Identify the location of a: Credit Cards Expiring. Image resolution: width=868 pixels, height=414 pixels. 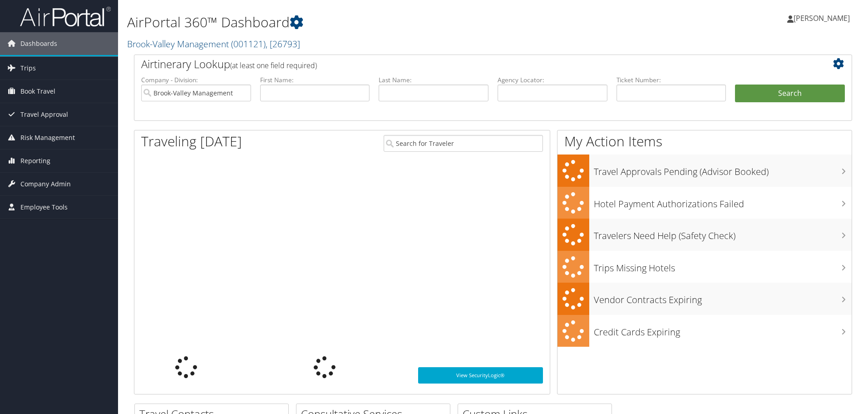
(705, 330).